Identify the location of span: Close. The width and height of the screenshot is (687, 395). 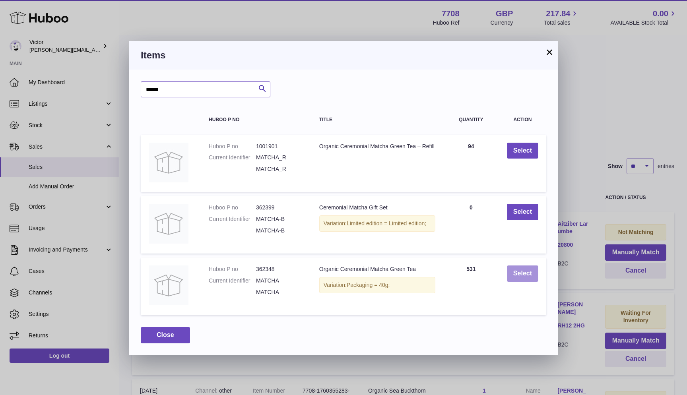
(165, 335).